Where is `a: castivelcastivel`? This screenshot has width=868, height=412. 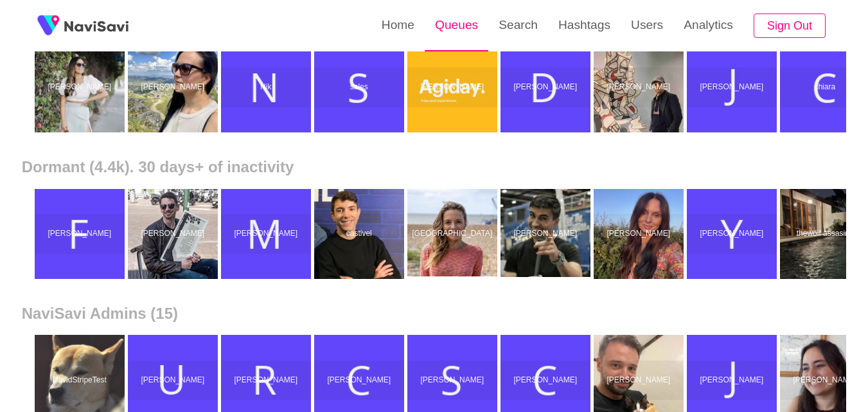 a: castivelcastivel is located at coordinates (360, 234).